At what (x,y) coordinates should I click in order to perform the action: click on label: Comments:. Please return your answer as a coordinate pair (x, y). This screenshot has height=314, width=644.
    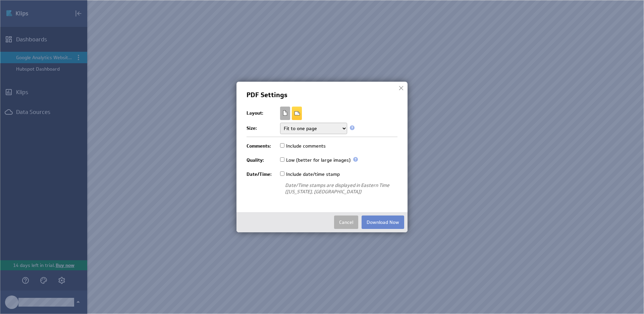
    Looking at the image, I should click on (263, 146).